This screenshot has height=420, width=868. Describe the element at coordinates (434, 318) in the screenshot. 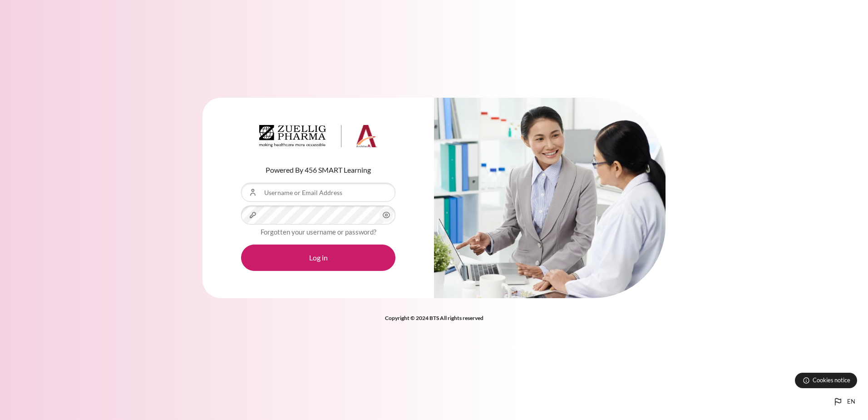

I see `strong: Copyright © 2024 BTS All rights reserved` at that location.